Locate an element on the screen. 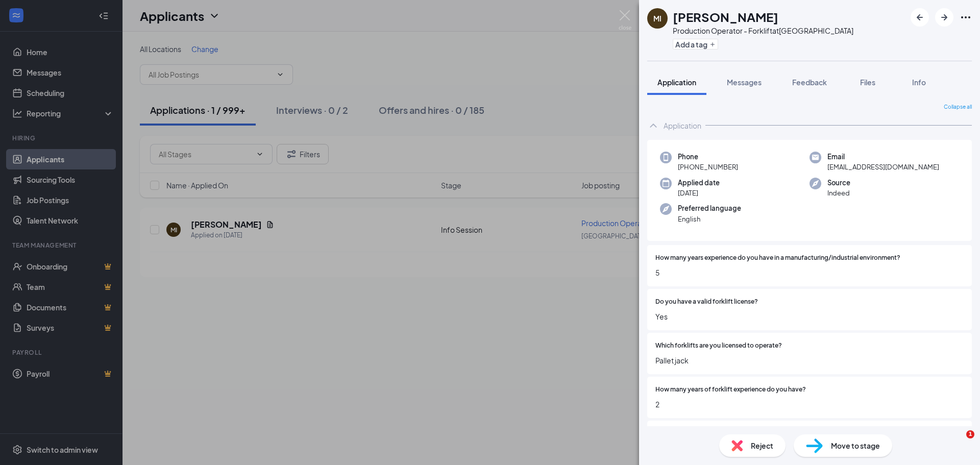 This screenshot has height=465, width=980. span: Reject is located at coordinates (762, 445).